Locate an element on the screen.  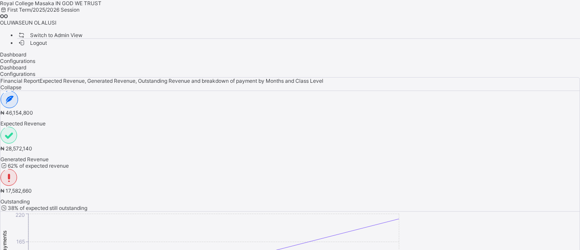
span: Switch to Admin View is located at coordinates (50, 35).